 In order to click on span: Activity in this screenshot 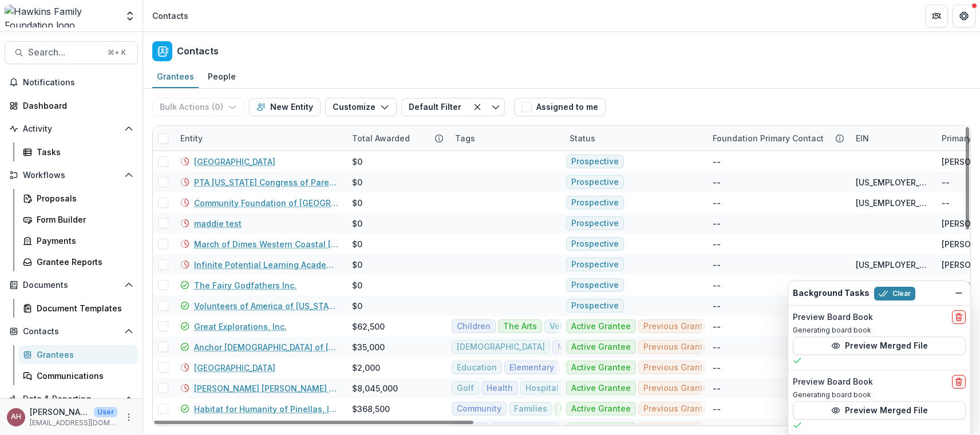, I will do `click(71, 129)`.